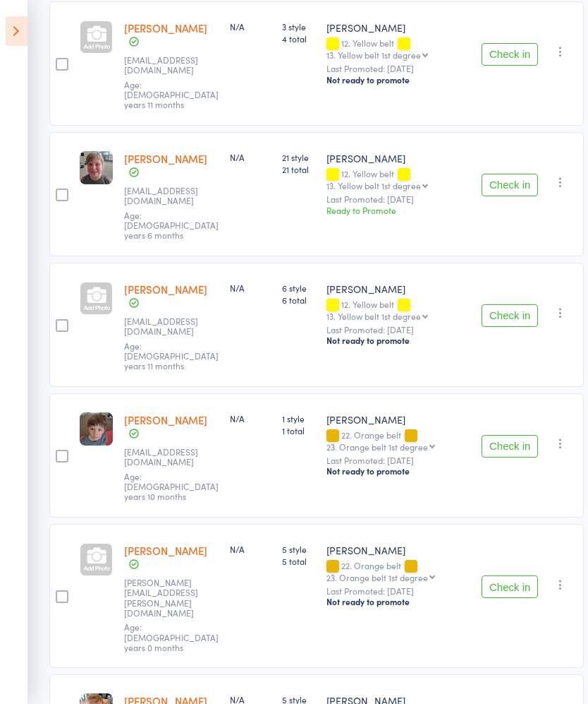 This screenshot has width=588, height=704. I want to click on div: Ready to Promote, so click(399, 210).